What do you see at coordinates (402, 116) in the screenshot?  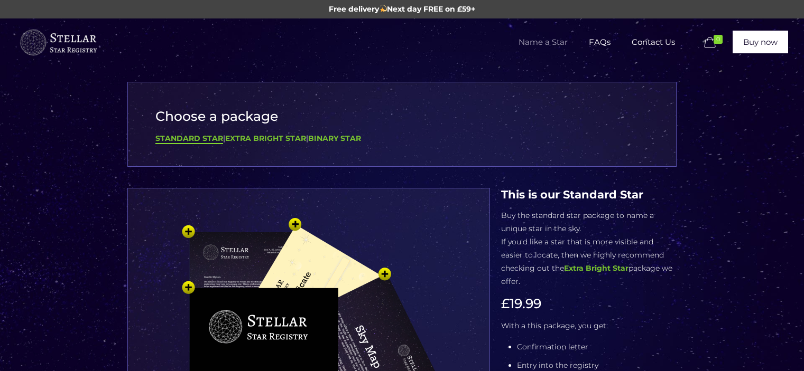 I see `h3: Choose a package` at bounding box center [402, 116].